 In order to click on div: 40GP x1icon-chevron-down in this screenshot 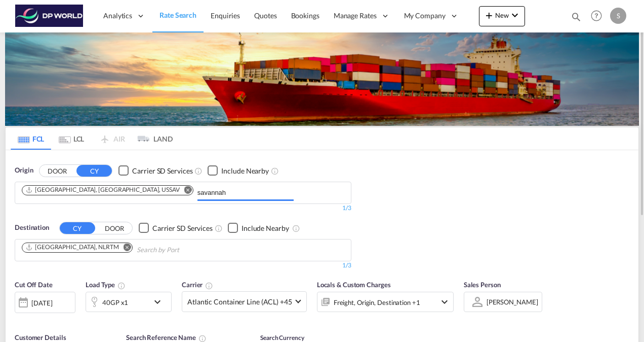, I will do `click(128, 302)`.